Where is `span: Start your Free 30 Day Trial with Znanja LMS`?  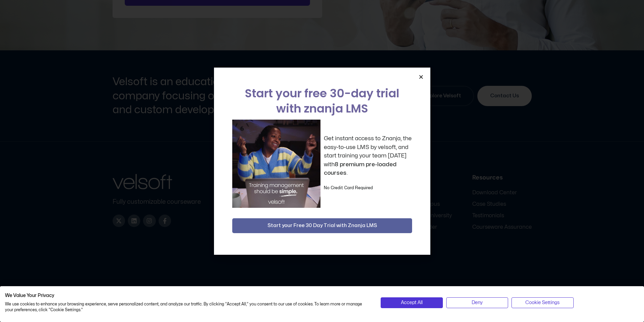 span: Start your Free 30 Day Trial with Znanja LMS is located at coordinates (322, 226).